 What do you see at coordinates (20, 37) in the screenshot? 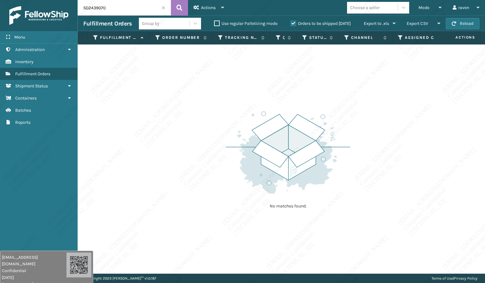
I see `span: Menu` at bounding box center [20, 37].